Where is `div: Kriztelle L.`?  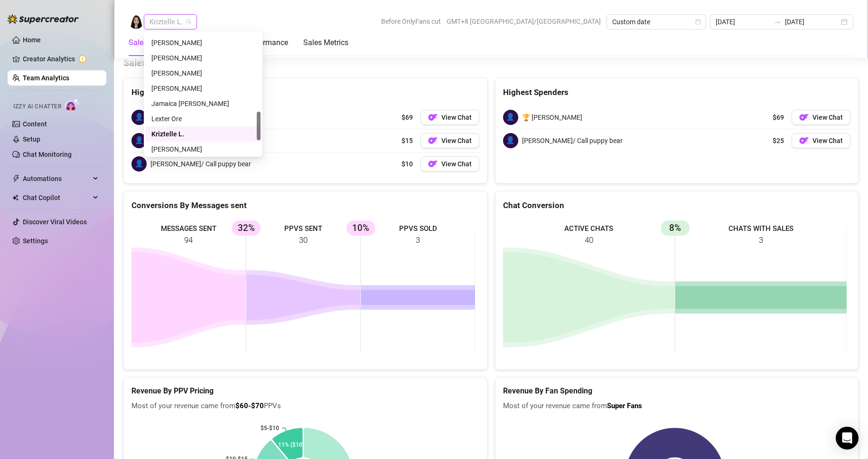 div: Kriztelle L. is located at coordinates (203, 134).